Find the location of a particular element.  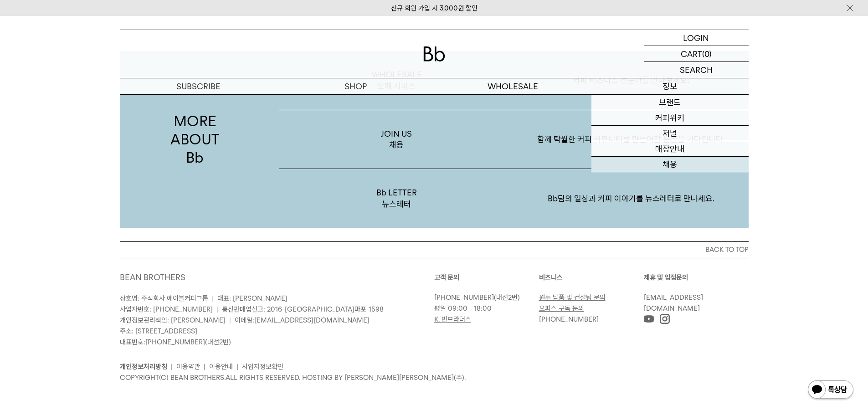

p: 제휴 및 입점문의 is located at coordinates (696, 277).